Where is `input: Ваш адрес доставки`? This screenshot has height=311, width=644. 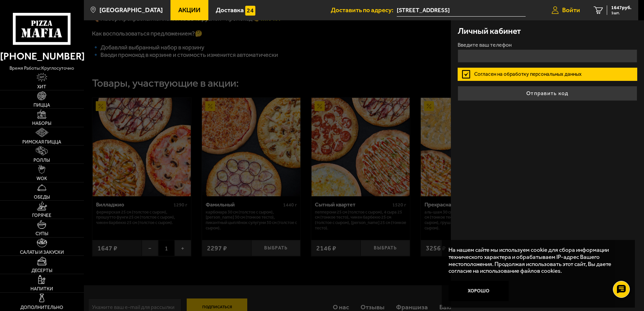
input: Ваш адрес доставки is located at coordinates (461, 10).